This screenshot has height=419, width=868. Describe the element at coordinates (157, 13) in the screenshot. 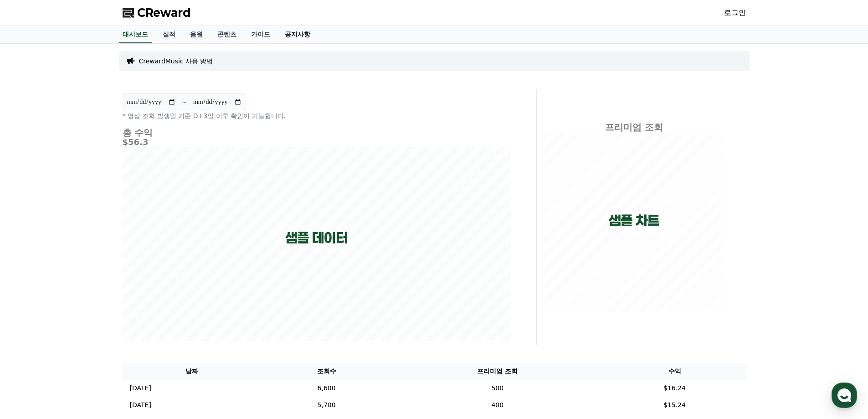

I see `a: CReward` at that location.